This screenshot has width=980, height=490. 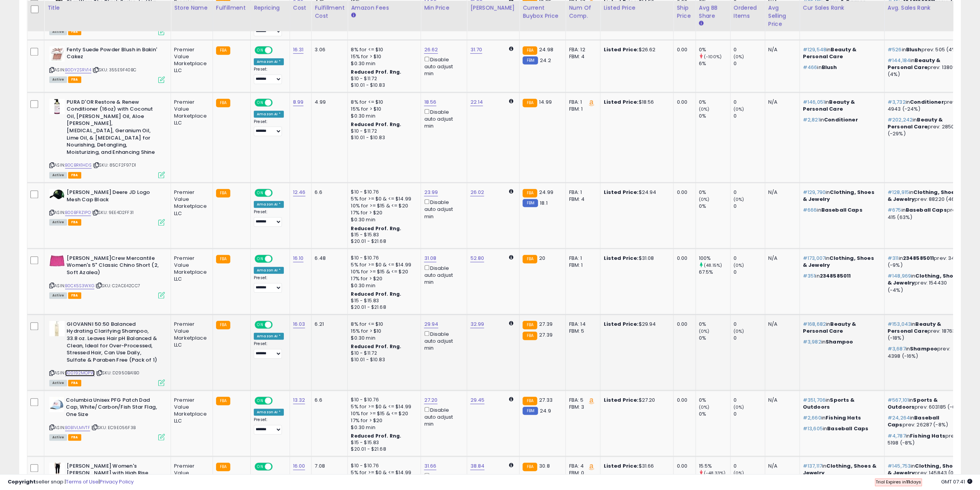 I want to click on div: FBA: 14, so click(x=581, y=324).